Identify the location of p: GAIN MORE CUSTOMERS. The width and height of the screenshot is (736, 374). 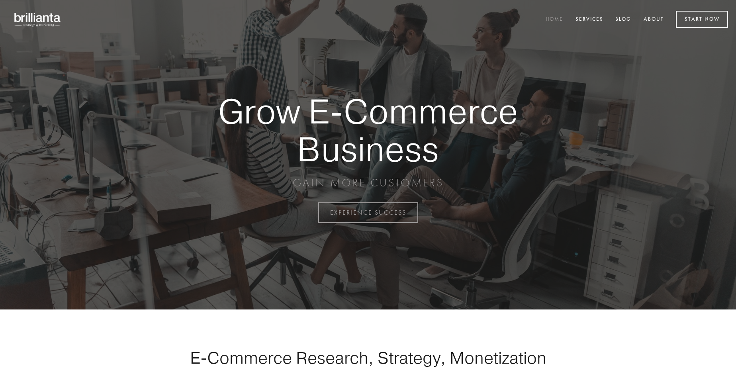
(368, 183).